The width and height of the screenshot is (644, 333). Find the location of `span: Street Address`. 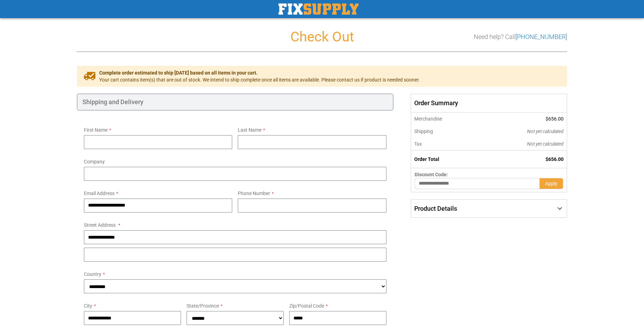

span: Street Address is located at coordinates (100, 225).